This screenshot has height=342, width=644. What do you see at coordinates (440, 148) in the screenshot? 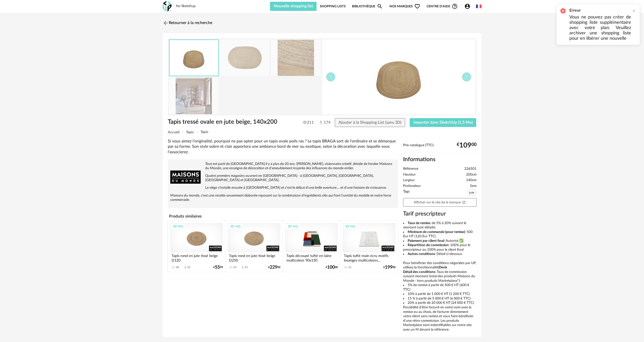
I see `div: Prix catalogue (TTC):` at bounding box center [440, 148].